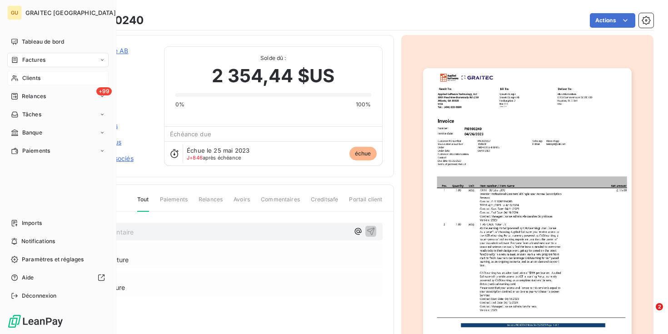  What do you see at coordinates (28, 277) in the screenshot?
I see `span: Aide` at bounding box center [28, 277].